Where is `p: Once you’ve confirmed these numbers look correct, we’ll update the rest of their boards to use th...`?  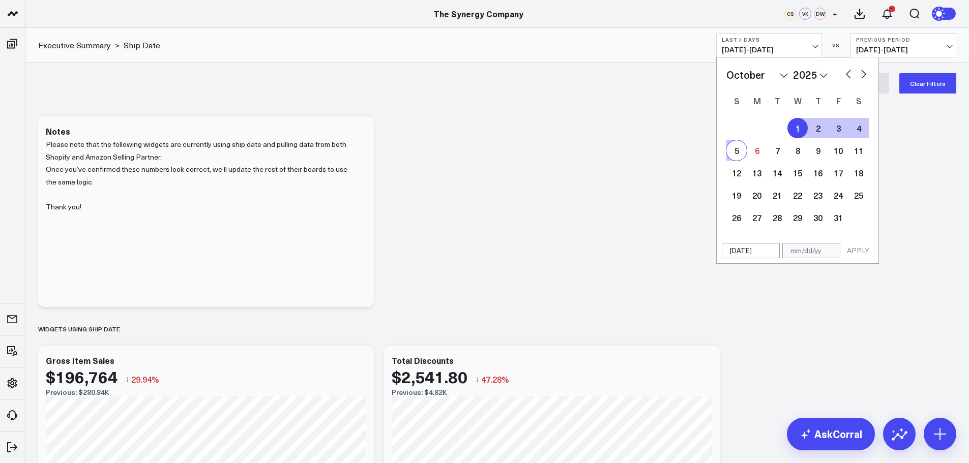 p: Once you’ve confirmed these numbers look correct, we’ll update the rest of their boards to use th... is located at coordinates (202, 175).